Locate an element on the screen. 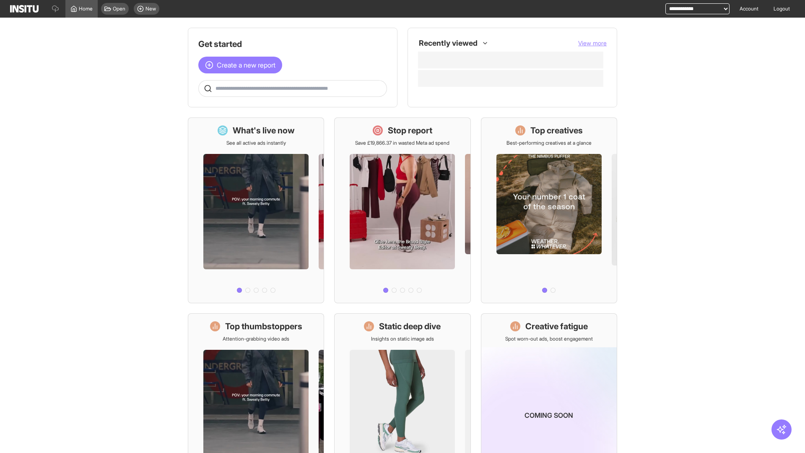 The image size is (805, 453). p: Best-performing creatives at a glance is located at coordinates (549, 143).